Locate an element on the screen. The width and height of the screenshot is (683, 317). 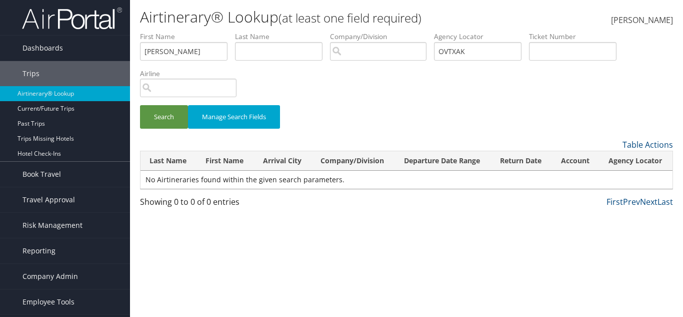
td: No Airtineraries found within the given search parameters. is located at coordinates (407, 180).